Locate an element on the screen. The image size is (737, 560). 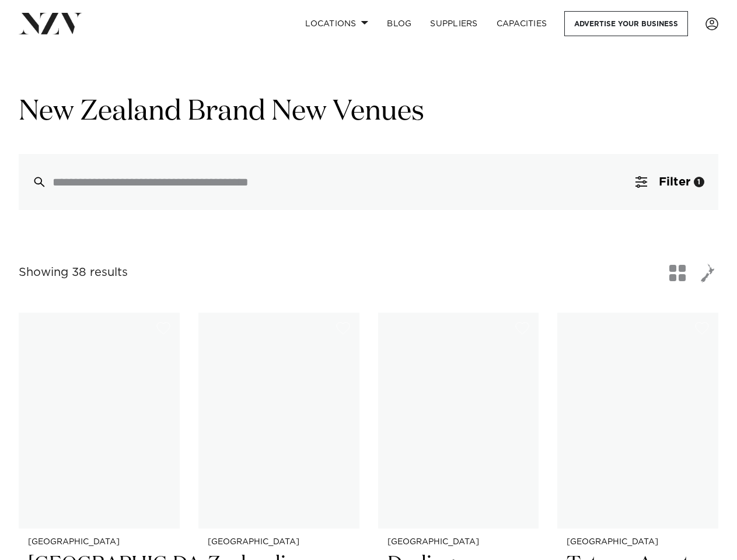
a: SUPPLIERS is located at coordinates (453, 24).